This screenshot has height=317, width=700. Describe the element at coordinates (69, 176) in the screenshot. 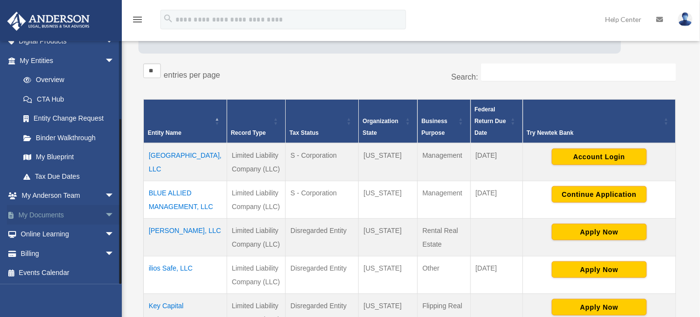

I see `a: Tax Due Dates` at that location.